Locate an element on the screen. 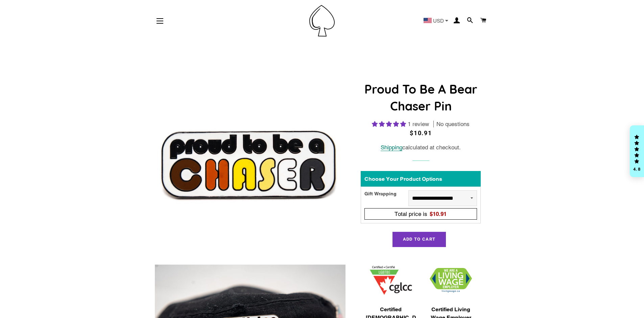 The image size is (644, 318). select: Gift Wrapping is located at coordinates (443, 198).